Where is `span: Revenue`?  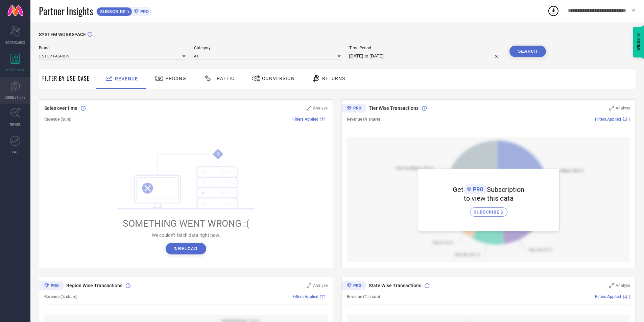 span: Revenue is located at coordinates (126, 79).